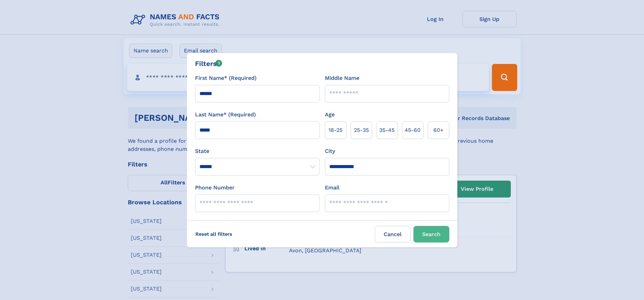 The height and width of the screenshot is (300, 644). I want to click on span: 25‑35, so click(361, 130).